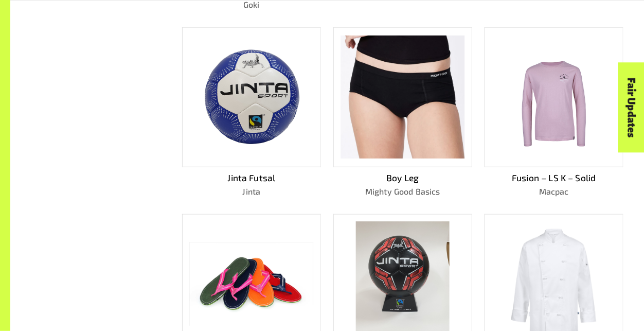 The width and height of the screenshot is (644, 331). Describe the element at coordinates (403, 112) in the screenshot. I see `a: Boy LegMighty Good Basics` at that location.